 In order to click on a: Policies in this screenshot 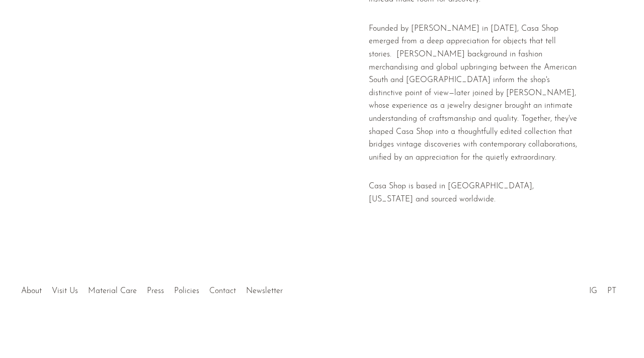, I will do `click(187, 291)`.